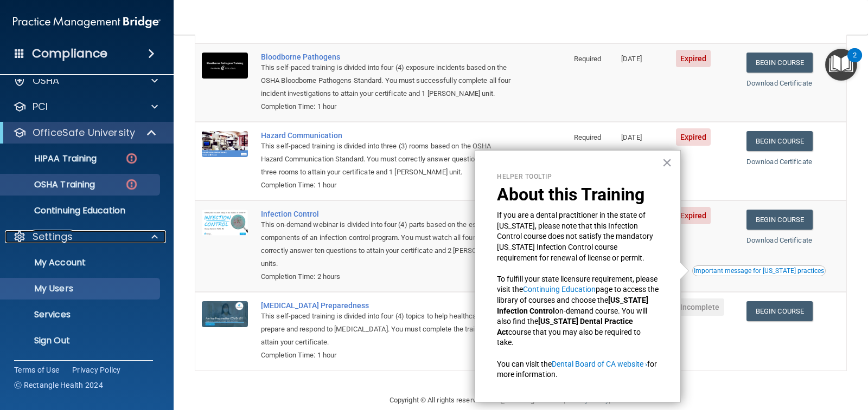  Describe the element at coordinates (578, 285) in the screenshot. I see `span: To fulfill your state licensure requirement, please visit the` at that location.